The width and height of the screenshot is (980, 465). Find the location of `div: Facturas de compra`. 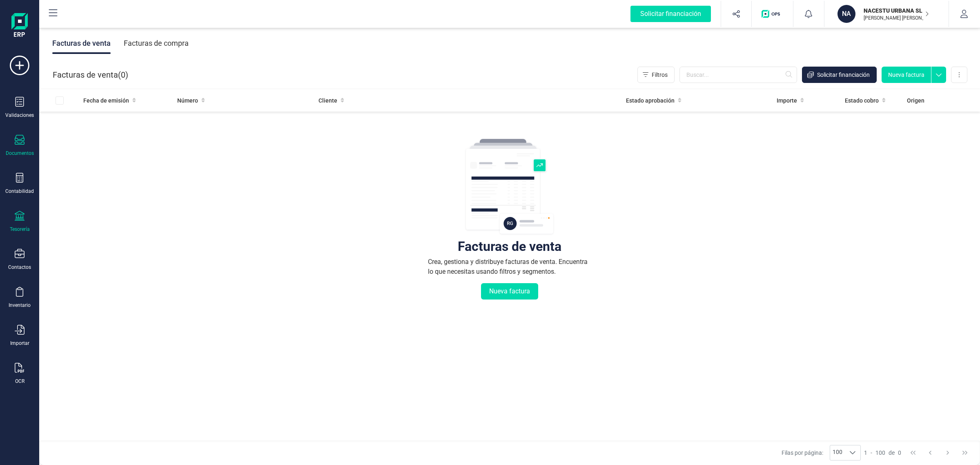

div: Facturas de compra is located at coordinates (156, 43).